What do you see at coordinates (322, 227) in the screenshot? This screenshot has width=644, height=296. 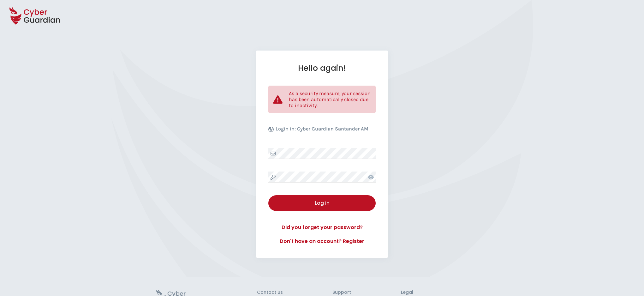 I see `a: Did you forget your password?` at bounding box center [322, 227].